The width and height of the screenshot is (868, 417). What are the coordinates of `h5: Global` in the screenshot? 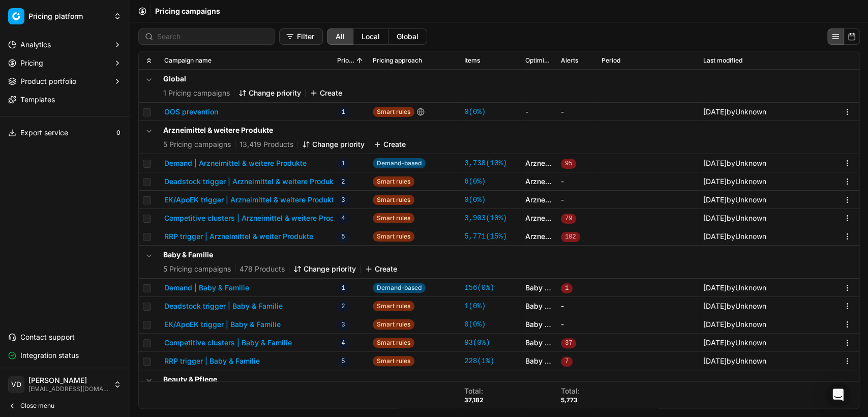 It's located at (253, 79).